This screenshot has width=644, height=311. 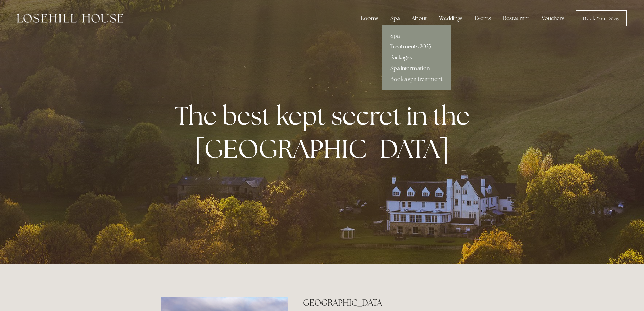 What do you see at coordinates (419, 18) in the screenshot?
I see `div: About` at bounding box center [419, 18].